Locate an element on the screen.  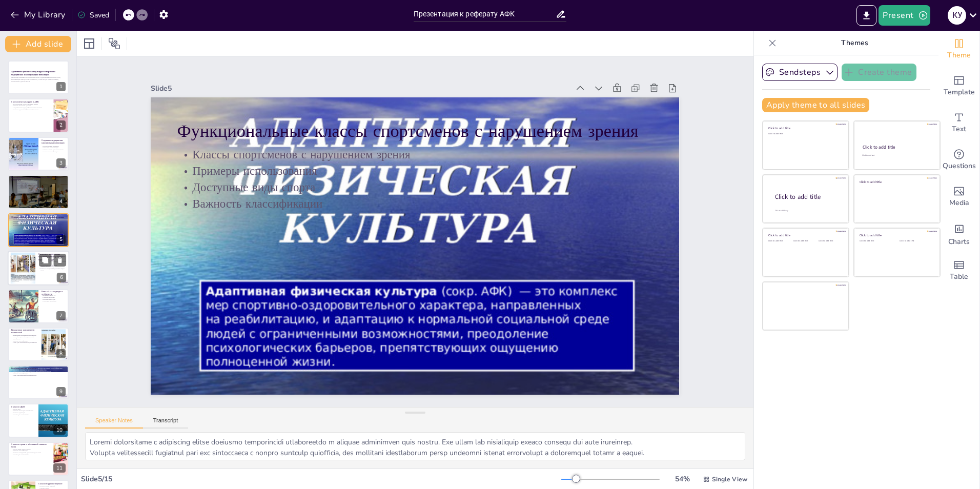
p: Важность адаптации is located at coordinates (23, 413).